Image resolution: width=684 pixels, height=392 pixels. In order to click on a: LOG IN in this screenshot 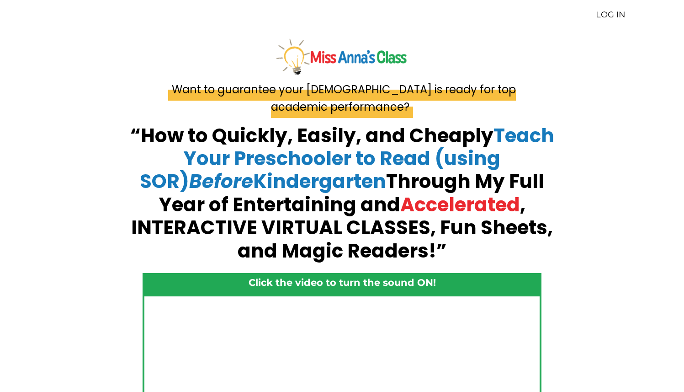, I will do `click(611, 15)`.